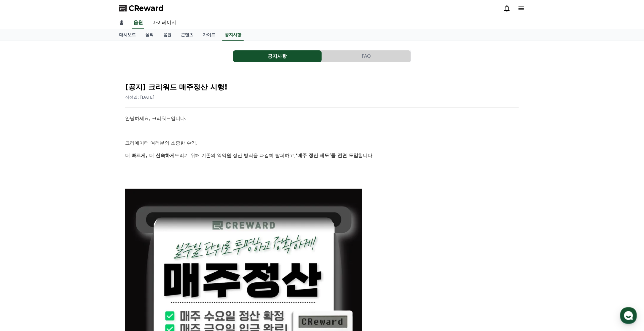 This screenshot has height=331, width=644. I want to click on p: 드리기 위해 기존의 익익월 정산 방식을 과감히 탈피하고, 합니다., so click(322, 156).